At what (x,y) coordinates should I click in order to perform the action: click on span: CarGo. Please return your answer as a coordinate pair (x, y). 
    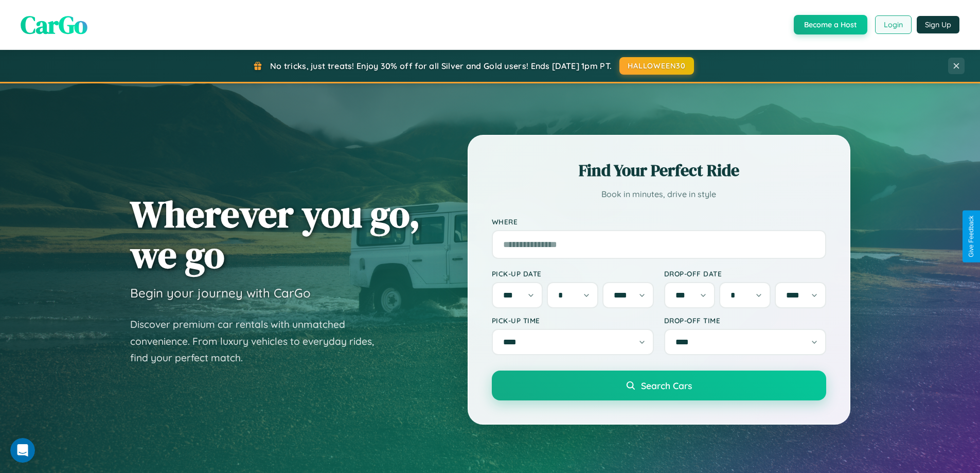
    Looking at the image, I should click on (54, 25).